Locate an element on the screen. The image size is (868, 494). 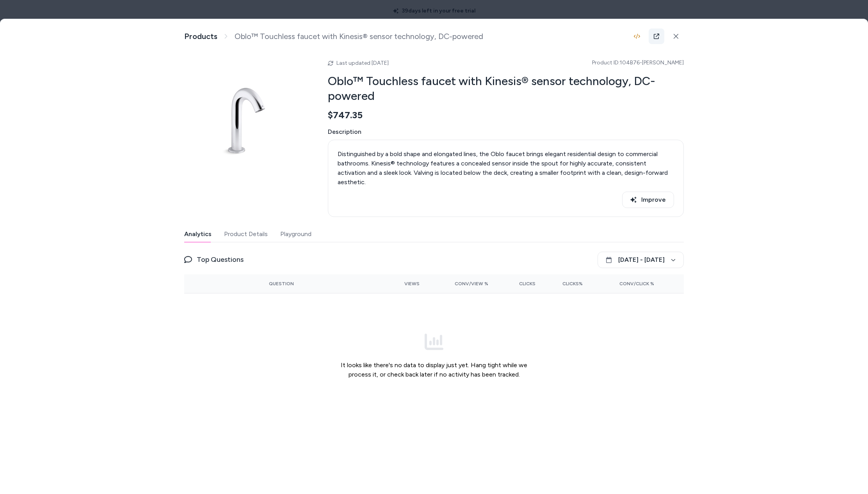
span: $747.35 is located at coordinates (345, 115).